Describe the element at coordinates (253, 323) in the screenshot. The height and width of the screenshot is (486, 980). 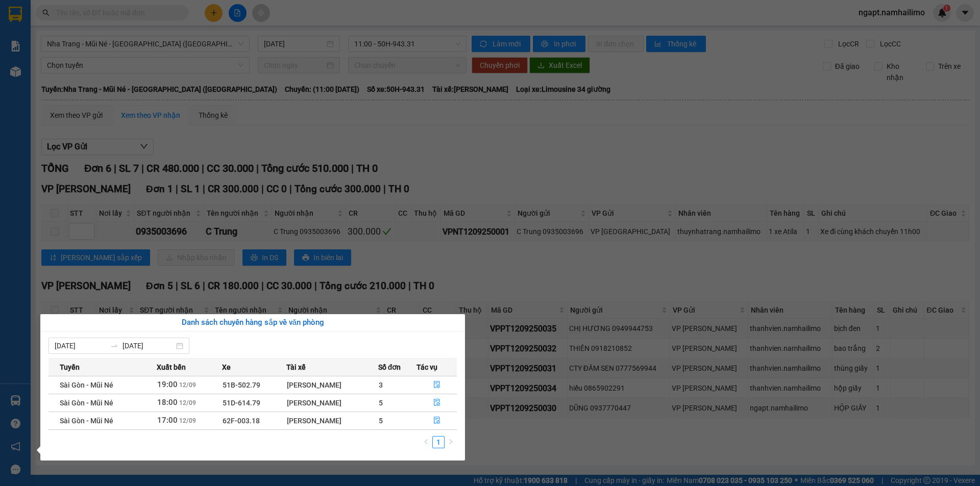
I see `div: Danh sách chuyến hàng sắp về văn phòng` at that location.